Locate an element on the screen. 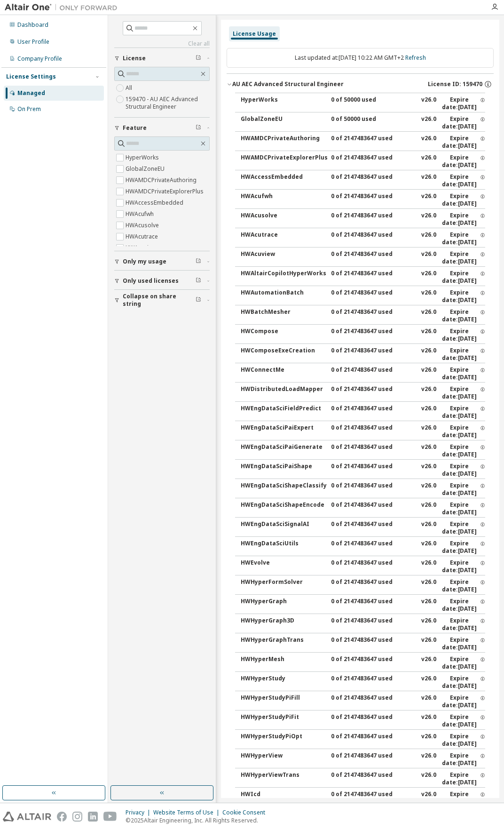 Image resolution: width=504 pixels, height=830 pixels. div: HWAutomationBatch is located at coordinates (283, 297).